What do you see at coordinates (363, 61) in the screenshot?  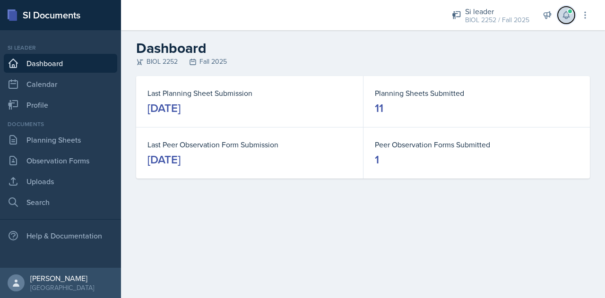 I see `div: BIOL 2252 Fall 2025` at bounding box center [363, 61].